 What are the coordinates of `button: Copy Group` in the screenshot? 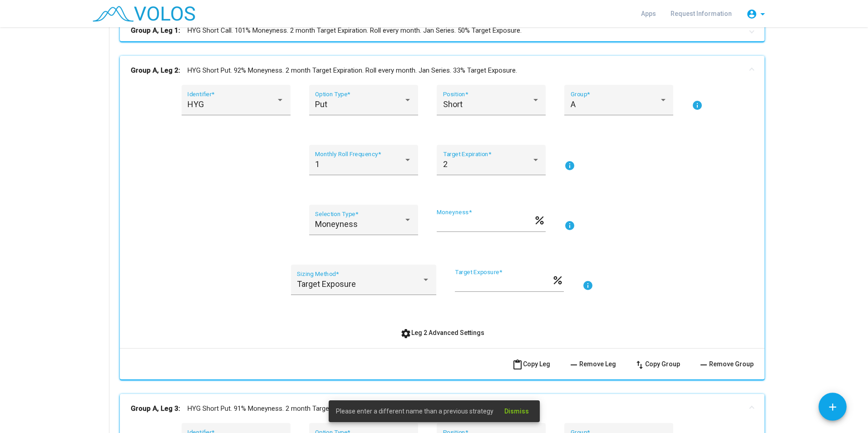 It's located at (657, 364).